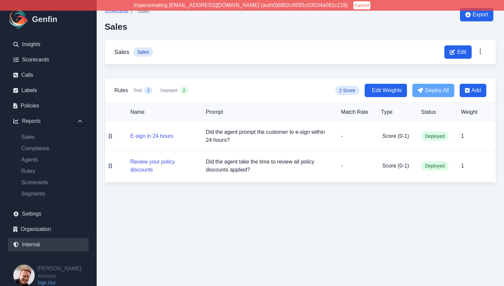  What do you see at coordinates (396, 112) in the screenshot?
I see `th: Type` at bounding box center [396, 112].